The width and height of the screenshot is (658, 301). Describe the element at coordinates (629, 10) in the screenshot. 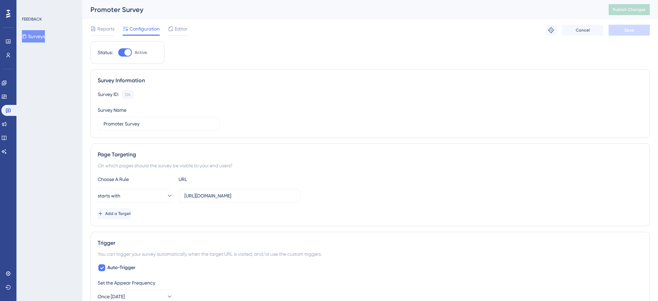

I see `button: Publish Changes` at that location.